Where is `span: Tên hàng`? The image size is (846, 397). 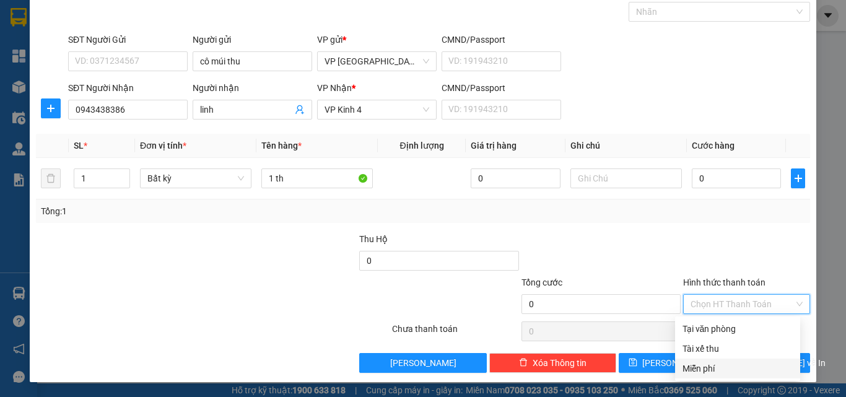 span: Tên hàng is located at coordinates (281, 146).